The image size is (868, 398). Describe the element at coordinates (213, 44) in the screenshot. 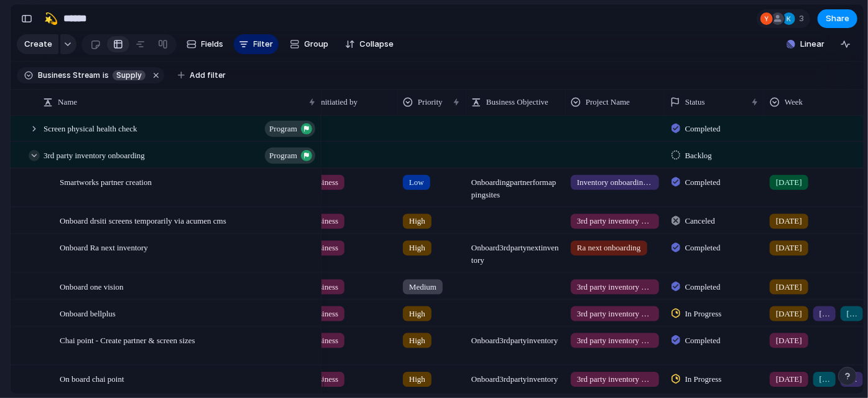

I see `span: Fields` at that location.